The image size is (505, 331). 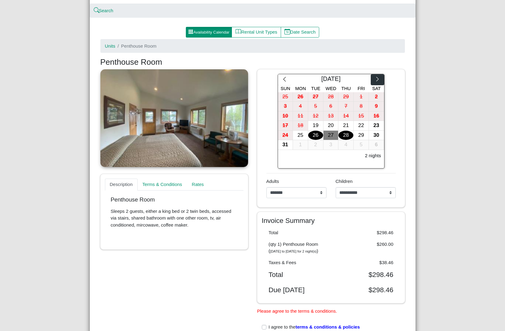 I want to click on div: 30, so click(x=376, y=135).